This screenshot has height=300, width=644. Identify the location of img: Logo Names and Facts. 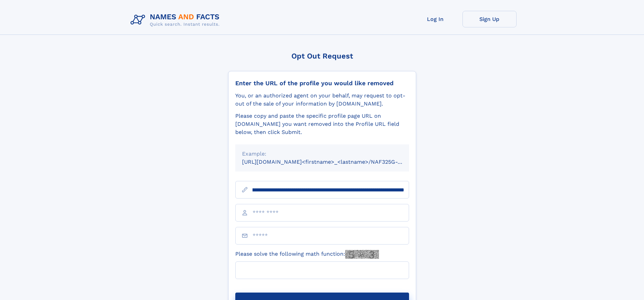
(176, 20).